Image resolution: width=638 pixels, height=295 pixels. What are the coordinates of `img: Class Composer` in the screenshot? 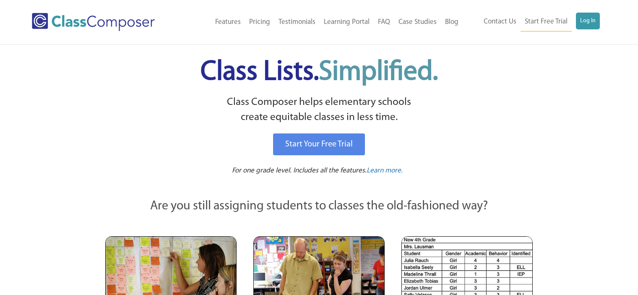 It's located at (93, 22).